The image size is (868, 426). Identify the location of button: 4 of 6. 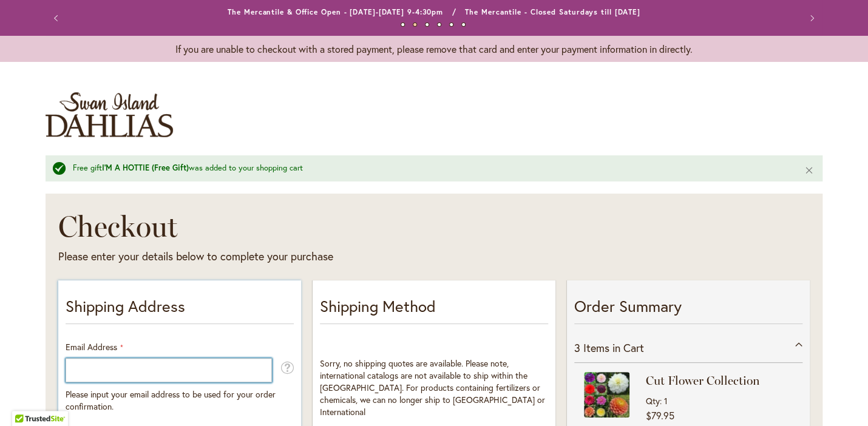
(439, 24).